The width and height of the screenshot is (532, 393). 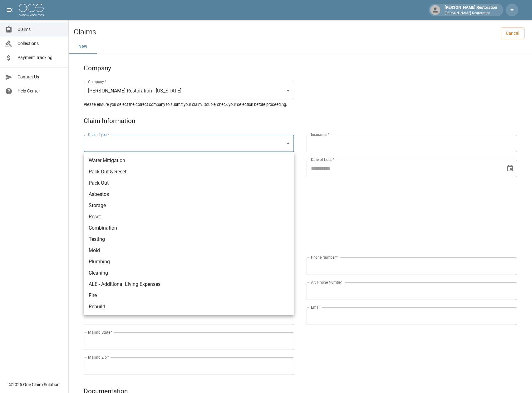 I want to click on li: Pack Out, so click(x=189, y=183).